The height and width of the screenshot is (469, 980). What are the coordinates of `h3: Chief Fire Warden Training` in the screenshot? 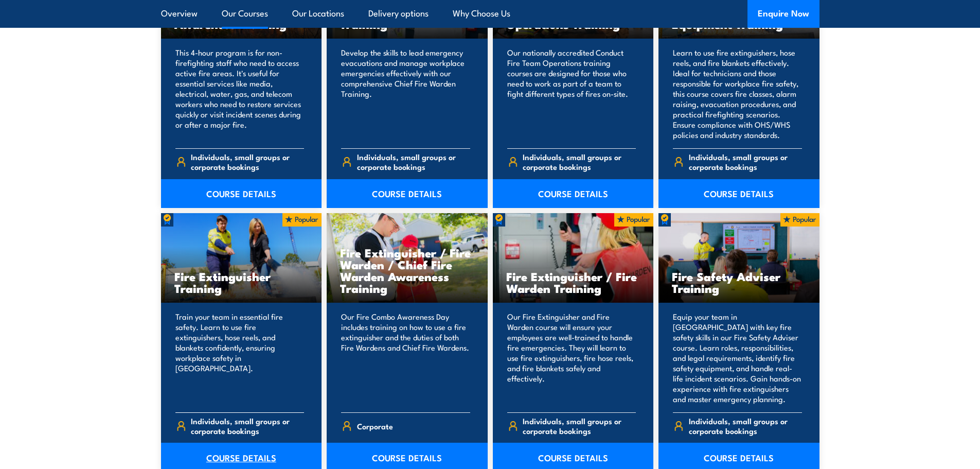 It's located at (407, 18).